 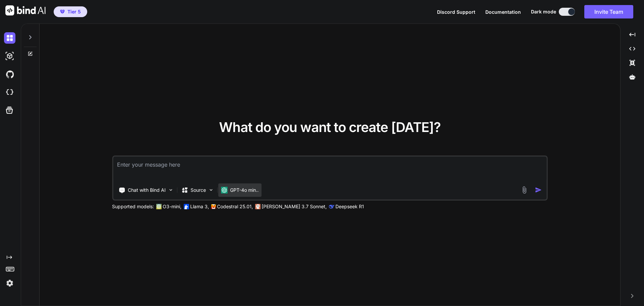 What do you see at coordinates (147, 190) in the screenshot?
I see `p: Chat with Bind AI` at bounding box center [147, 190].